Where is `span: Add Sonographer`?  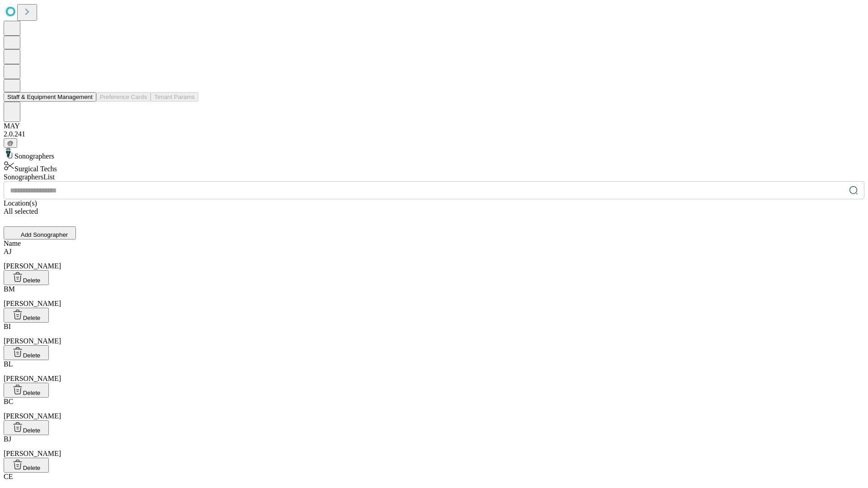 span: Add Sonographer is located at coordinates (45, 234).